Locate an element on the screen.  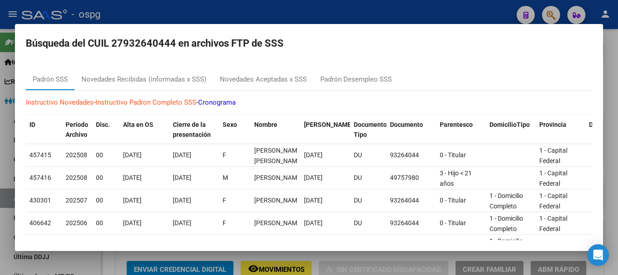
span: 457415 is located at coordinates (40, 155).